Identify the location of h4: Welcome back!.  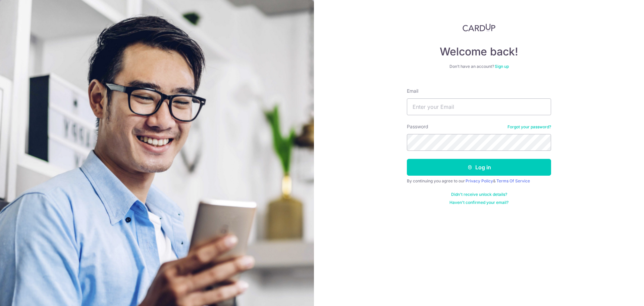
(479, 52).